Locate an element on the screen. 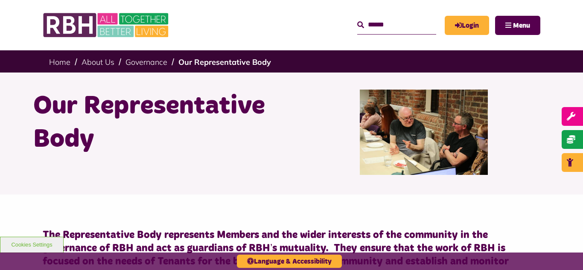  img: RBH is located at coordinates (107, 25).